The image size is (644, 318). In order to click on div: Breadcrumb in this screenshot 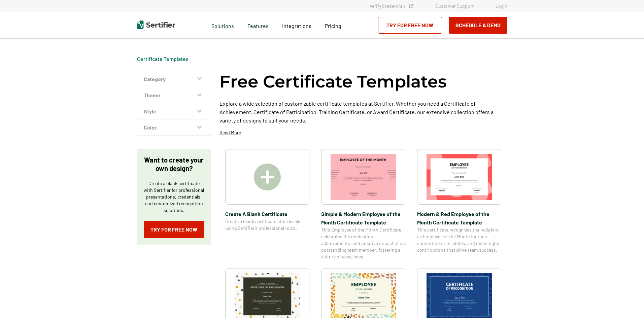, I will do `click(162, 59)`.